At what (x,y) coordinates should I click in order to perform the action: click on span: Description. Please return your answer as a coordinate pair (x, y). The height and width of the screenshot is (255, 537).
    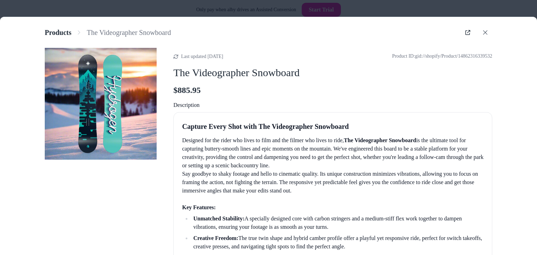
    Looking at the image, I should click on (333, 105).